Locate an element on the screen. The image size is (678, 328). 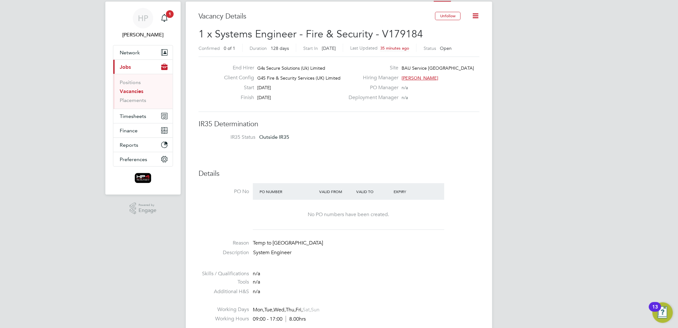
span: Finance is located at coordinates (129, 130).